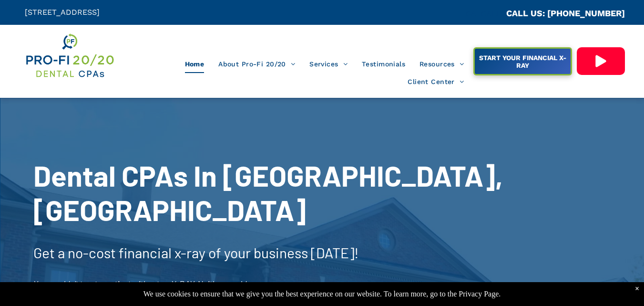 Image resolution: width=644 pixels, height=306 pixels. Describe the element at coordinates (486, 13) in the screenshot. I see `span: CA::CALLC` at that location.